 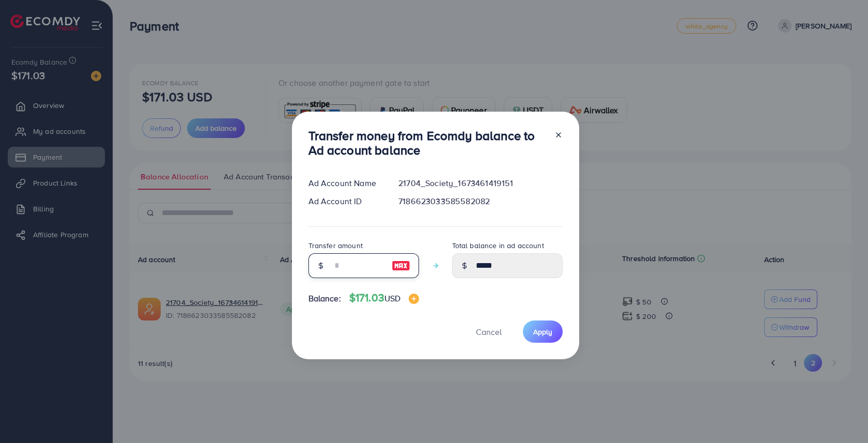 I want to click on button: Cancel, so click(x=489, y=331).